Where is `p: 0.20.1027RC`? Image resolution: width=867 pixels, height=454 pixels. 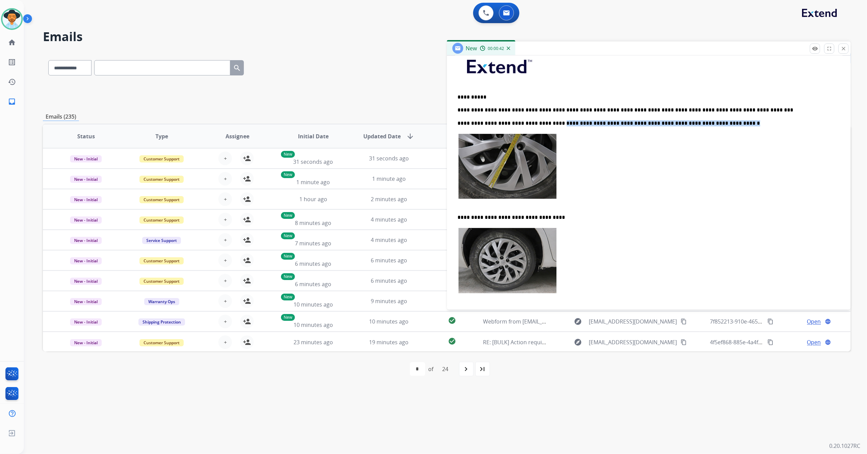
p: 0.20.1027RC is located at coordinates (845, 446).